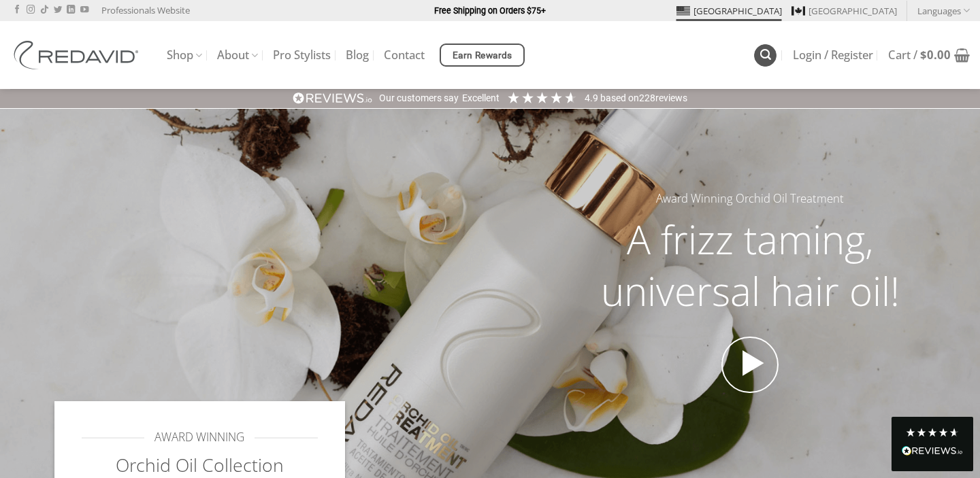 The image size is (980, 478). I want to click on div: Our customers say, so click(418, 99).